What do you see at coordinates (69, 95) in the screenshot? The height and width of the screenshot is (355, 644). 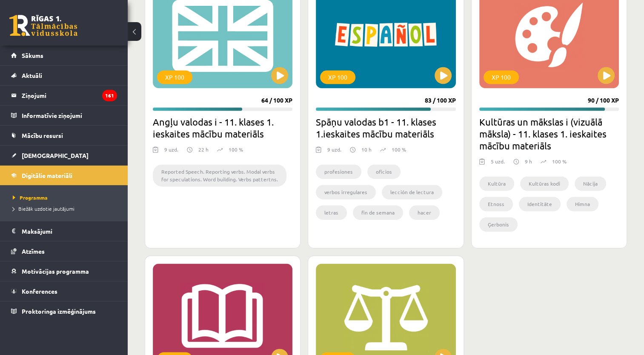 I see `legend: Ziņojumi` at bounding box center [69, 95].